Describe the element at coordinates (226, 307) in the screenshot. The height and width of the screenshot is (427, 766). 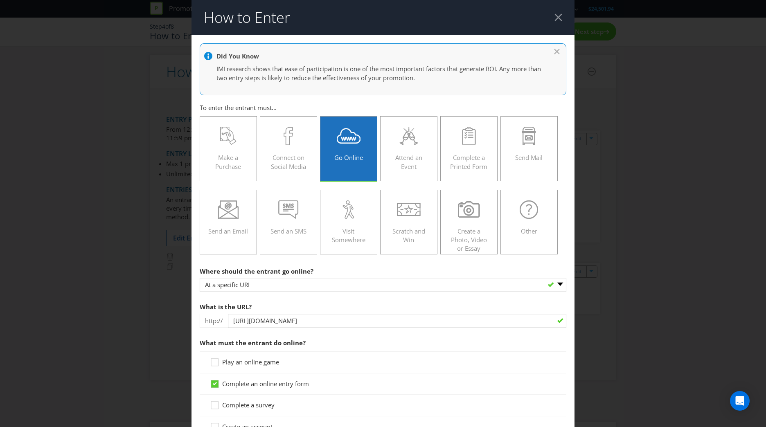
I see `span: What is the URL?` at that location.